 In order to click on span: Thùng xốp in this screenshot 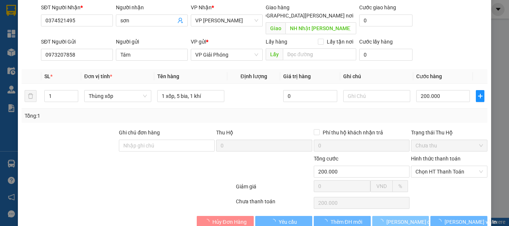, I will do `click(118, 96)`.